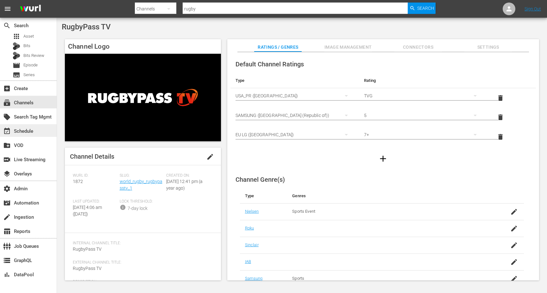 This screenshot has height=293, width=547. I want to click on button: Search, so click(421, 8).